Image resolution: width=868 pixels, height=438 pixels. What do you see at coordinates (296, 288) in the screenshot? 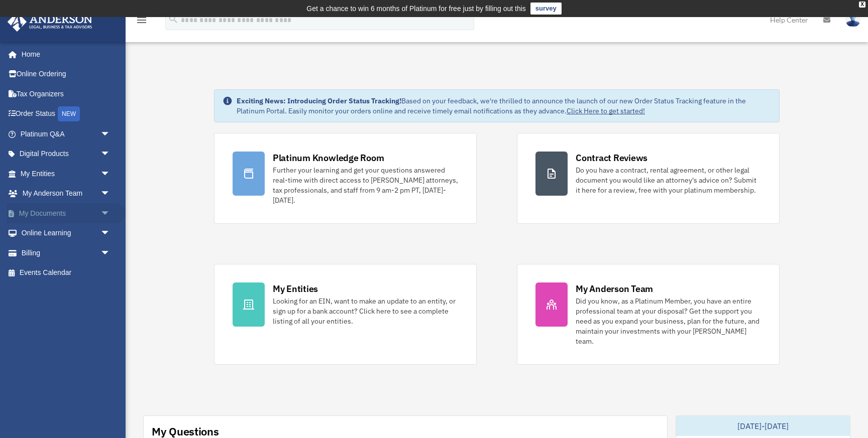
I see `div: My Entities` at bounding box center [296, 288].